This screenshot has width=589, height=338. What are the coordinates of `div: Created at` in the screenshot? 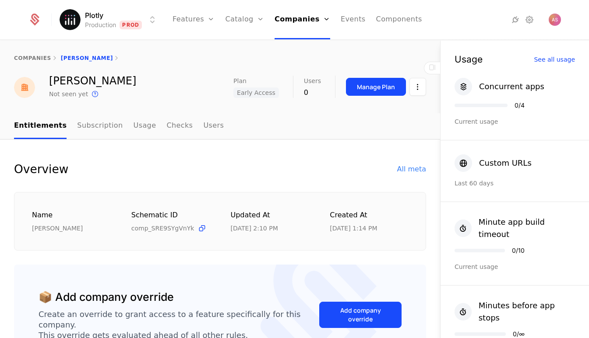 It's located at (369, 215).